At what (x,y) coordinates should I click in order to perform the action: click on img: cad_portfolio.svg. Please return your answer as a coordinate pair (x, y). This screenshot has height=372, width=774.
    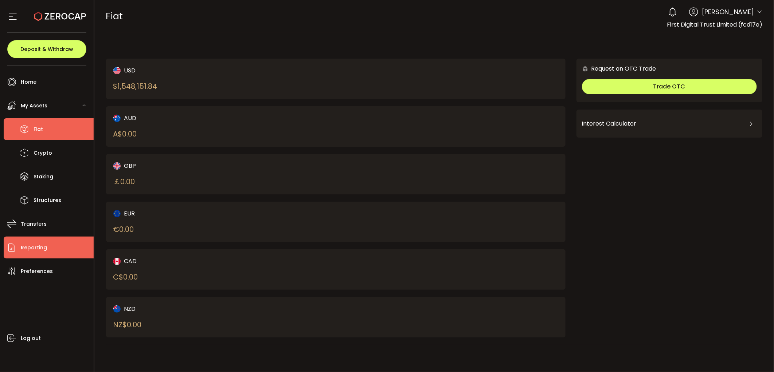
    Looking at the image, I should click on (117, 262).